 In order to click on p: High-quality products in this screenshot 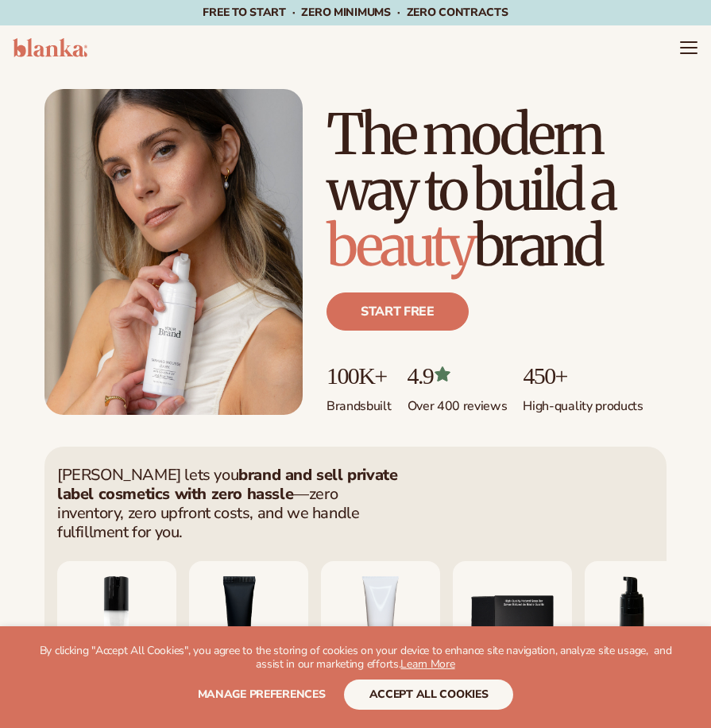, I will do `click(582, 402)`.